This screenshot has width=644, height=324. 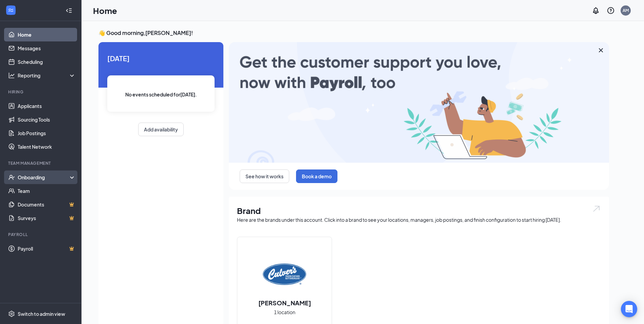 What do you see at coordinates (47, 62) in the screenshot?
I see `a: Scheduling` at bounding box center [47, 62].